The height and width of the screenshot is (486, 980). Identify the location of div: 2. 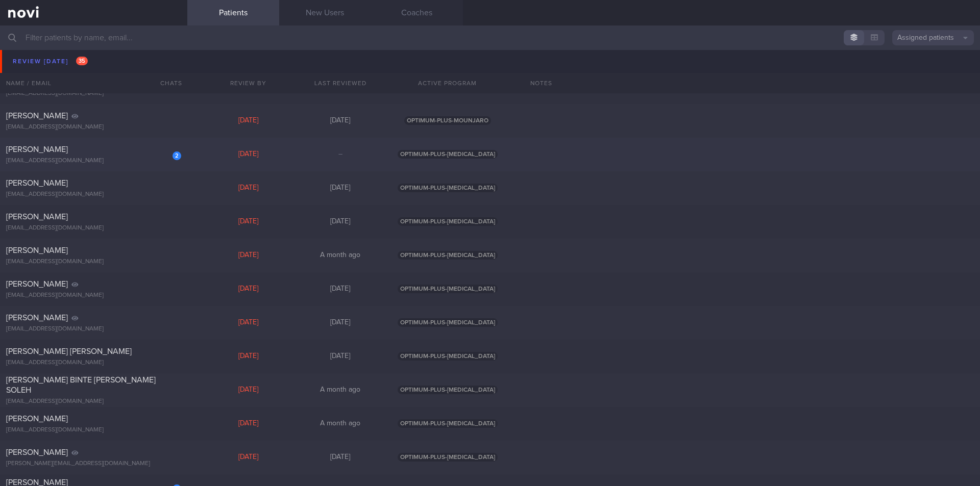
(176, 155).